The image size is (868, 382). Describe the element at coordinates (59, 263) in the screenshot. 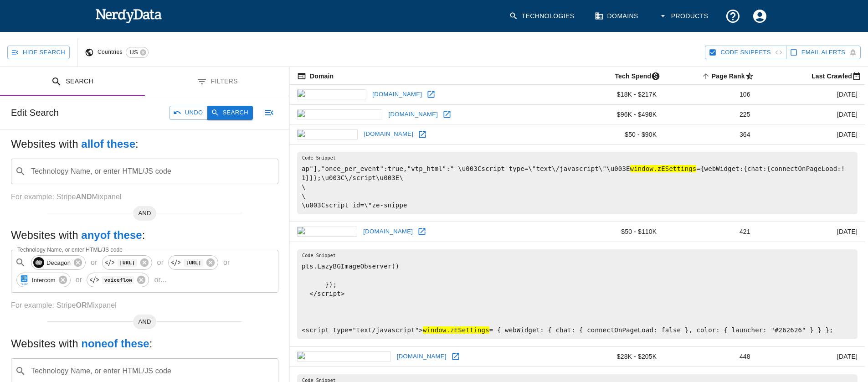

I see `span: Decagon` at that location.